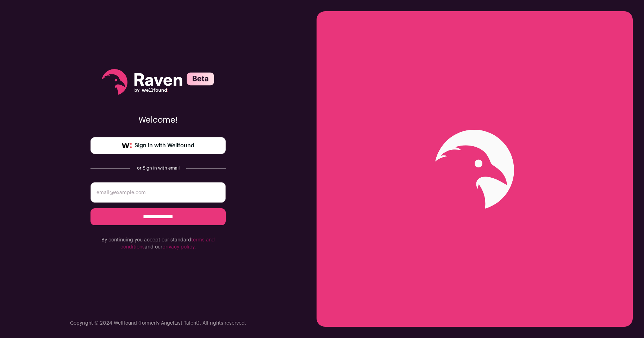  What do you see at coordinates (158, 168) in the screenshot?
I see `div: or Sign in with email` at bounding box center [158, 168].